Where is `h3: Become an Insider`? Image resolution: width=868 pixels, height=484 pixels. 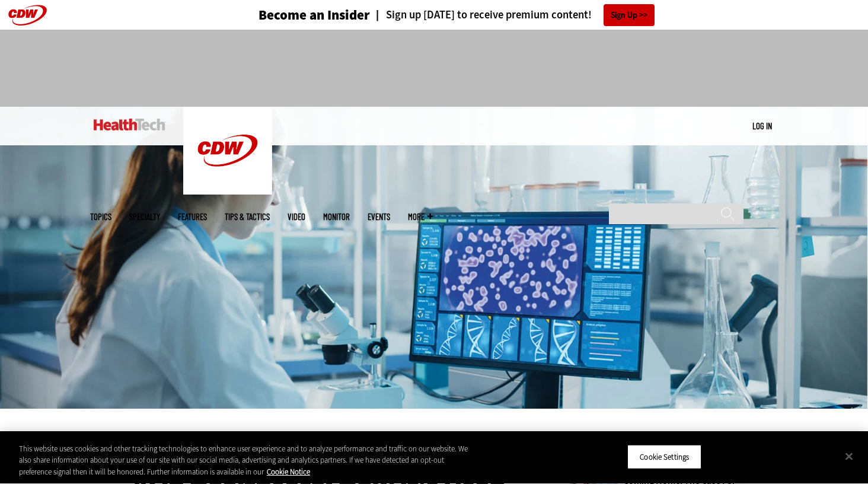 h3: Become an Insider is located at coordinates (314, 15).